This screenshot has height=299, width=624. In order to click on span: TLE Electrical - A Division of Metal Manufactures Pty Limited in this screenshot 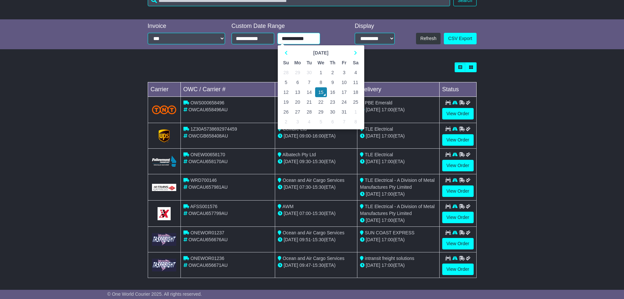, I will do `click(398, 183)`.